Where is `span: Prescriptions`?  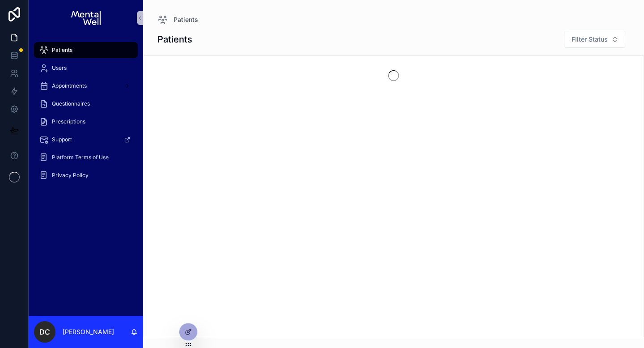 span: Prescriptions is located at coordinates (68, 121).